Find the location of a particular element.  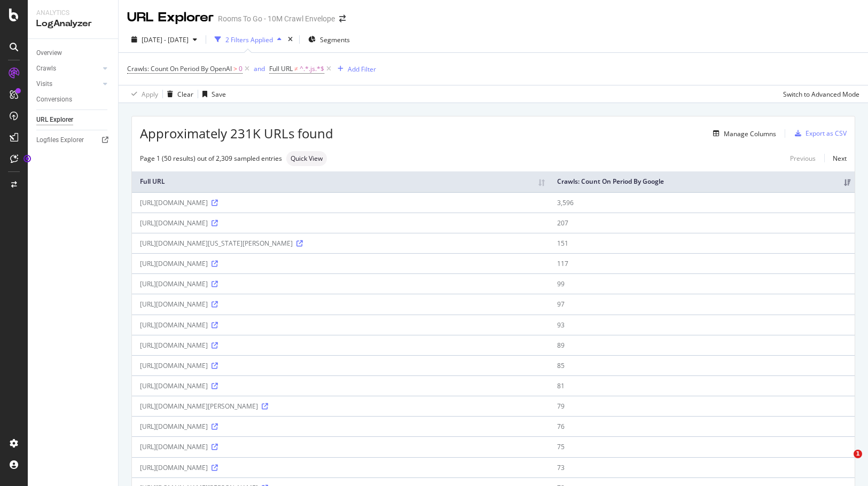

td: 97 is located at coordinates (702, 304).